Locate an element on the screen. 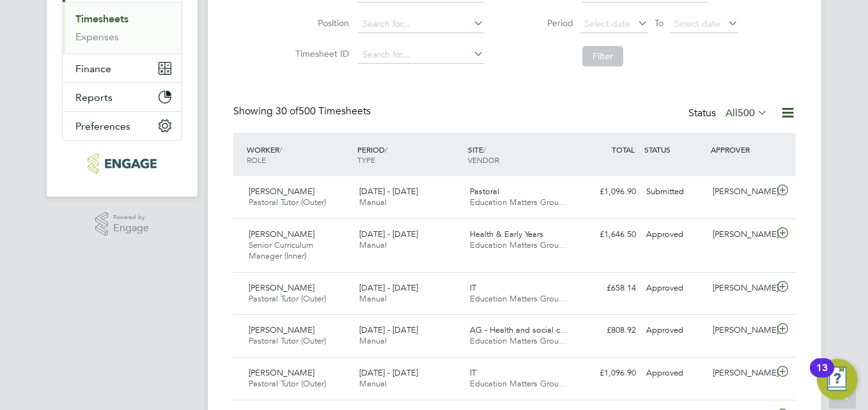  span: ROLE is located at coordinates (256, 159).